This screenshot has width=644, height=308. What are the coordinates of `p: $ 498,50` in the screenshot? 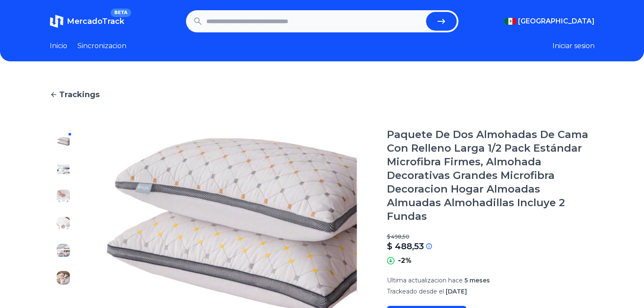 It's located at (491, 237).